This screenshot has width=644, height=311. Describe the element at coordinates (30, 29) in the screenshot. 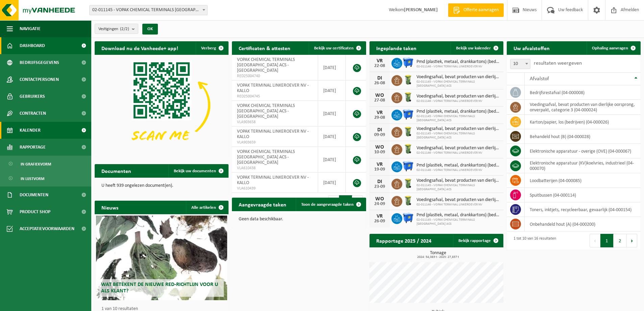

I see `span: Navigatie` at that location.